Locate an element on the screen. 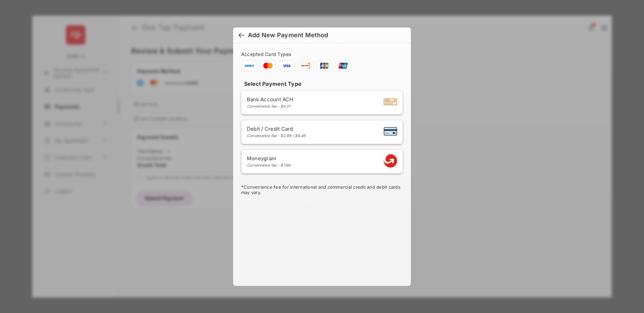 The width and height of the screenshot is (644, 313). span: Moneygram is located at coordinates (269, 158).